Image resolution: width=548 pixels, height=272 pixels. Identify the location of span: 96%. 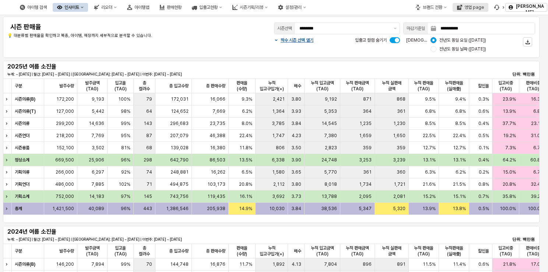
(126, 160).